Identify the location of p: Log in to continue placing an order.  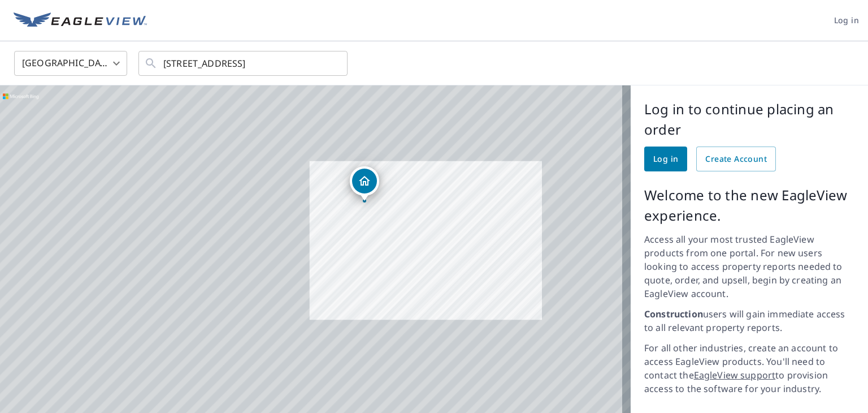
(749, 119).